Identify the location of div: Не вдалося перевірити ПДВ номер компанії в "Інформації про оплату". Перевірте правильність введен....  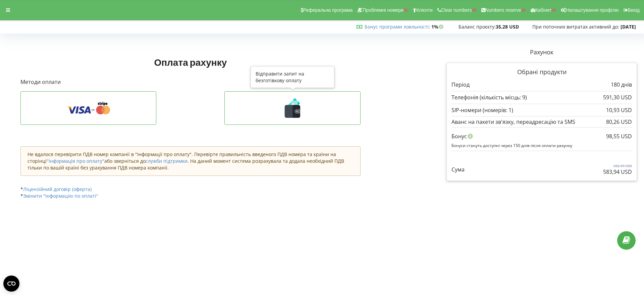
(190, 161).